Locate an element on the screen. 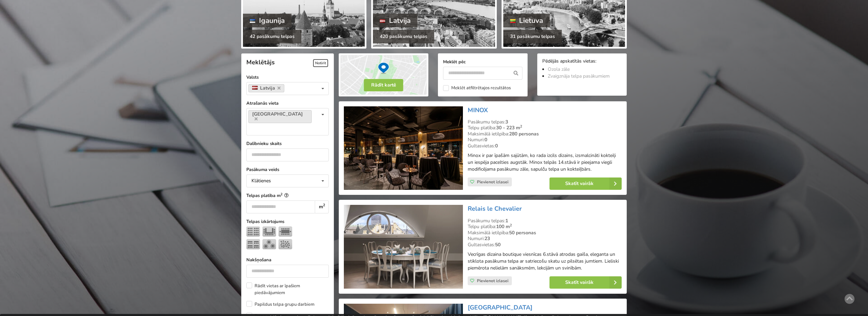  label: Papildus telpa grupu darbiem is located at coordinates (280, 304).